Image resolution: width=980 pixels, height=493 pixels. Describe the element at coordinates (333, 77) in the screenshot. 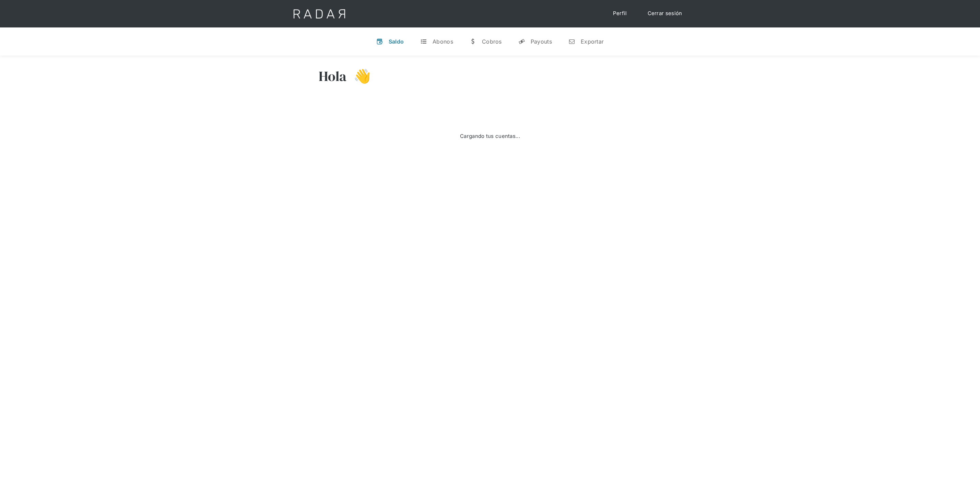

I see `h3: Hola` at that location.